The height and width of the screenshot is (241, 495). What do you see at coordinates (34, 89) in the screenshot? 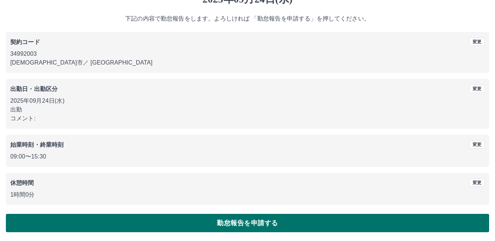
I see `b: 出勤日・出勤区分` at bounding box center [34, 89].